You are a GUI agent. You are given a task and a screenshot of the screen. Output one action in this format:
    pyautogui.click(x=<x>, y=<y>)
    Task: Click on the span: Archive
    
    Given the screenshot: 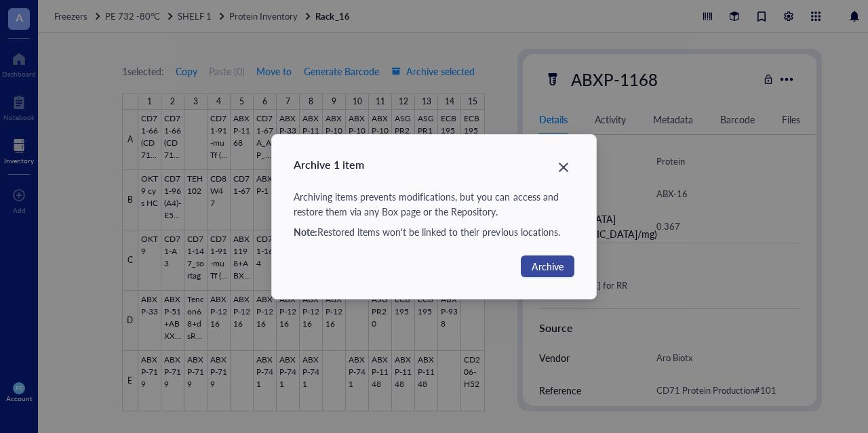 What is the action you would take?
    pyautogui.click(x=547, y=266)
    